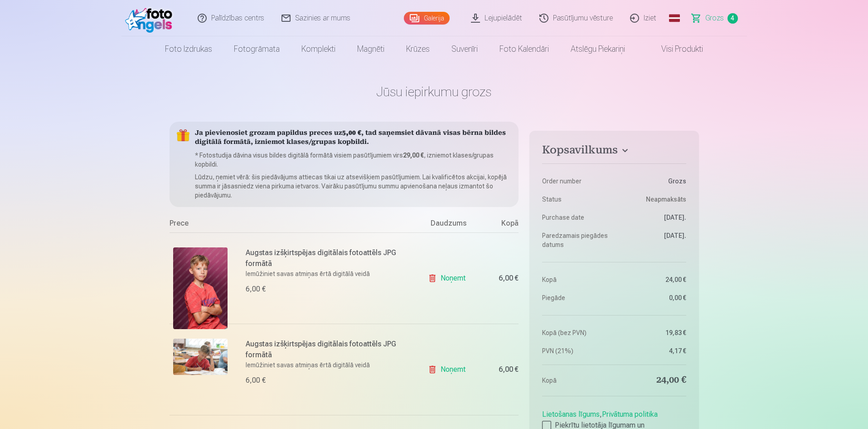  Describe the element at coordinates (630, 413) in the screenshot. I see `a: Privātuma politika` at that location.